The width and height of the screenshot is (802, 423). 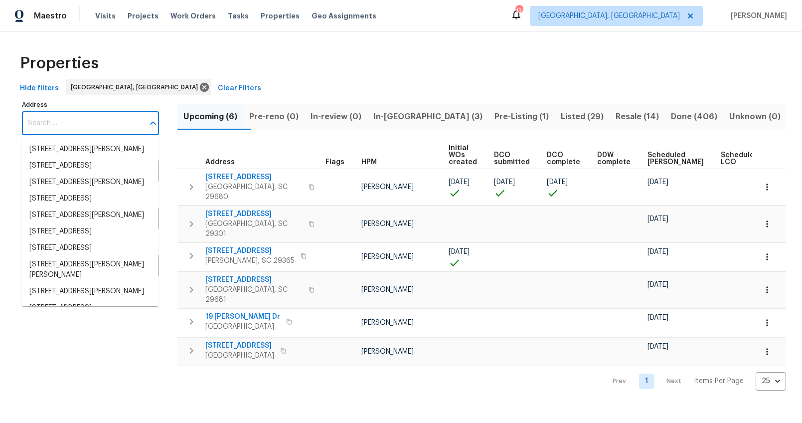 What do you see at coordinates (336, 117) in the screenshot?
I see `span: In-review (0)` at bounding box center [336, 117].